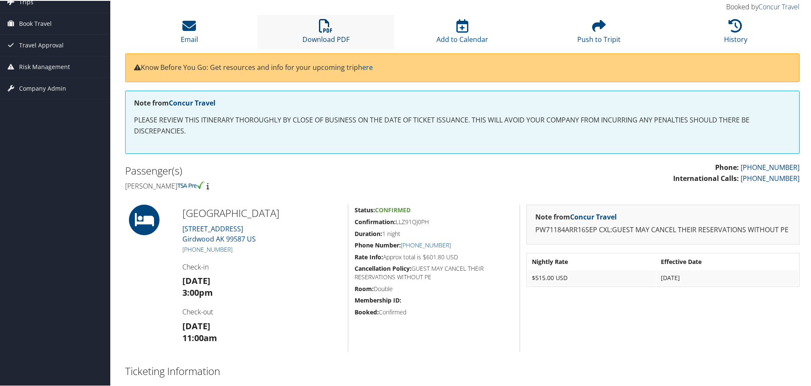 This screenshot has height=386, width=811. What do you see at coordinates (434, 312) in the screenshot?
I see `h5: Confirmed` at bounding box center [434, 312].